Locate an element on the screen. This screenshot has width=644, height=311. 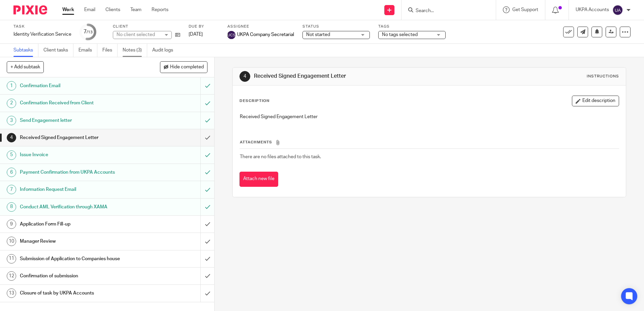
a: Reports is located at coordinates (160, 10).